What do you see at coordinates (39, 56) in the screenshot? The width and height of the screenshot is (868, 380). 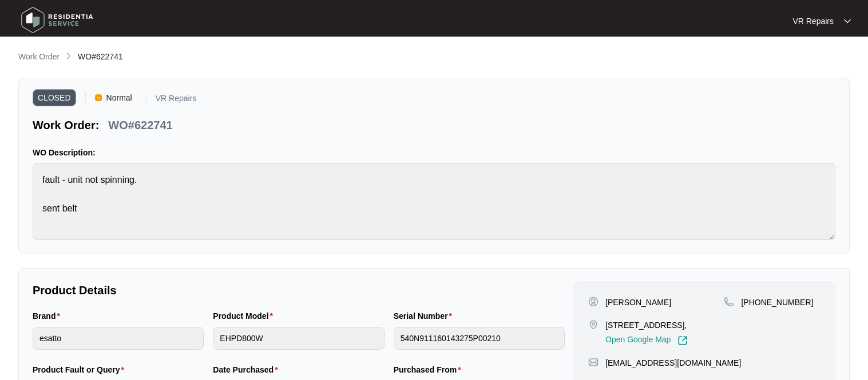 I see `p: Work Order` at bounding box center [39, 56].